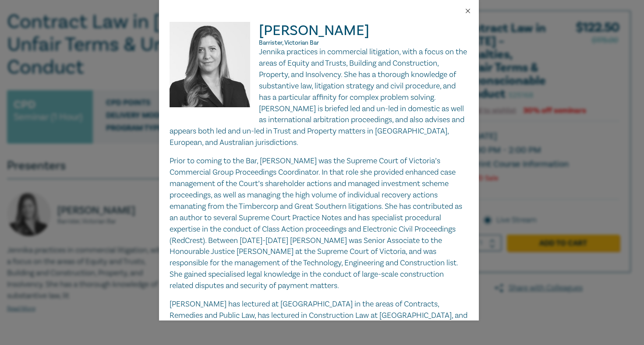 Image resolution: width=644 pixels, height=345 pixels. What do you see at coordinates (288, 43) in the screenshot?
I see `span: Barrister, Victorian Bar` at bounding box center [288, 43].